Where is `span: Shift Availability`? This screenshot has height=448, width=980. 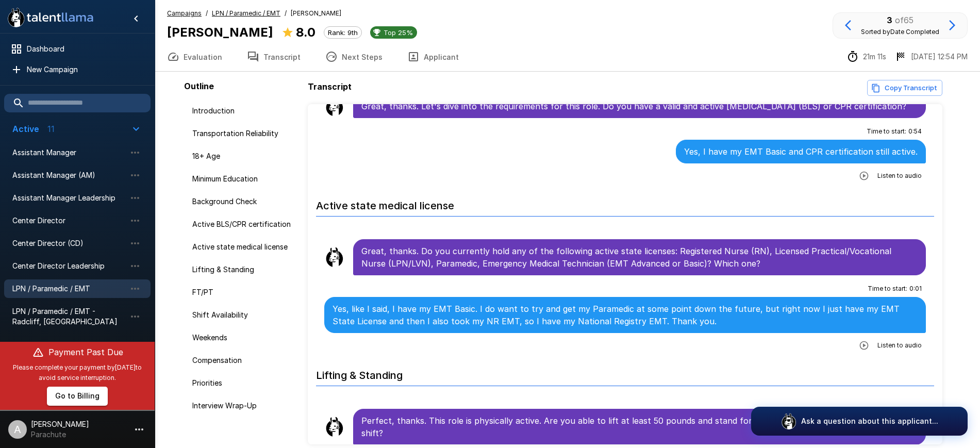
span: Shift Availability is located at coordinates (244, 315).